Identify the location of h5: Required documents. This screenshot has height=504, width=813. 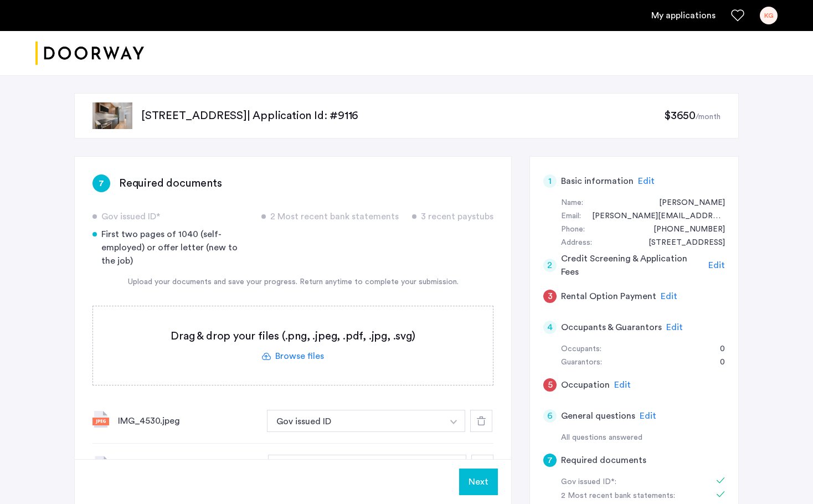
(604, 460).